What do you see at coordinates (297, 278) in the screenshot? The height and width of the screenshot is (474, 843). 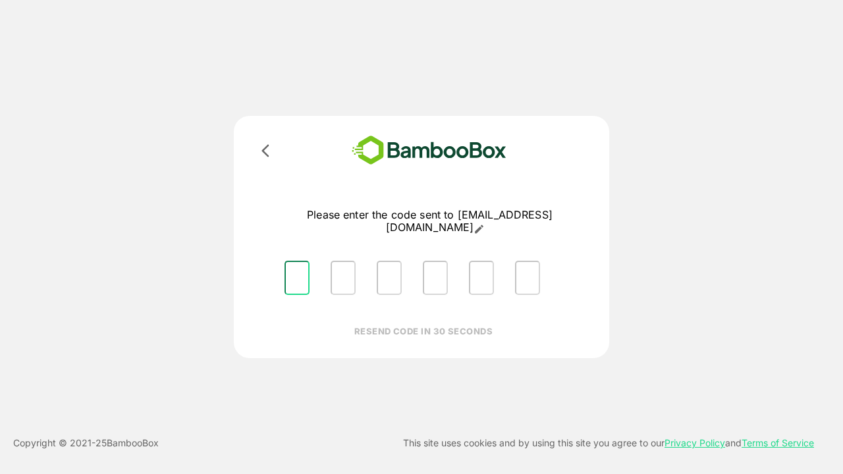 I see `input: Please enter OTP character 1` at bounding box center [297, 278].